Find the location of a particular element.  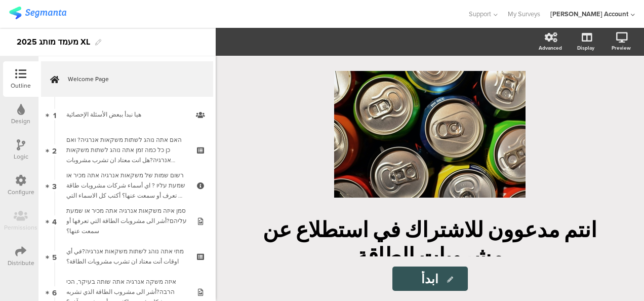

span: Support is located at coordinates (480, 14).